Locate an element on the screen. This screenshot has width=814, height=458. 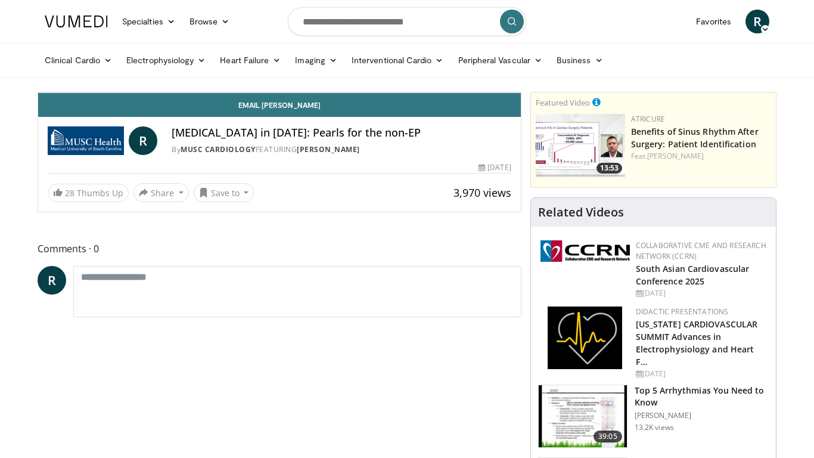
h3: Top 5 Arrhythmias You Need to Know is located at coordinates (702, 396).